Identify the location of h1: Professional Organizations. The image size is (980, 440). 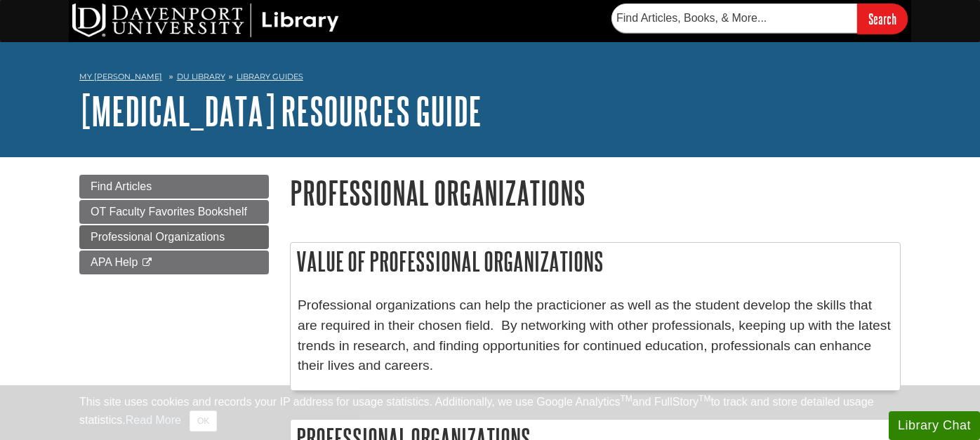
(595, 192).